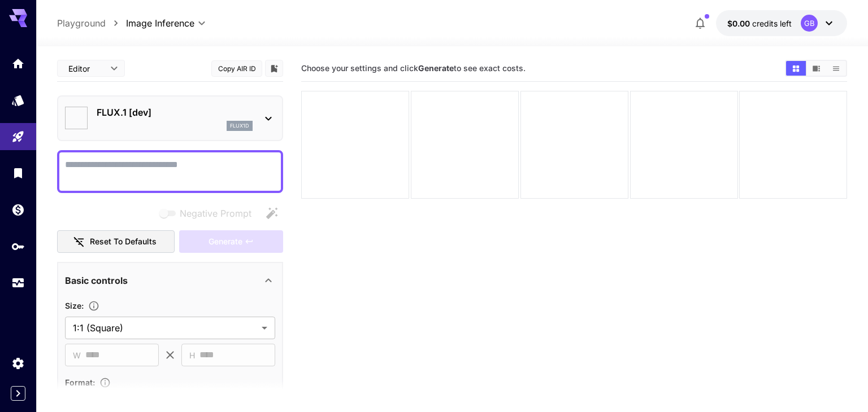 The height and width of the screenshot is (412, 868). Describe the element at coordinates (18, 137) in the screenshot. I see `div: Playground` at that location.